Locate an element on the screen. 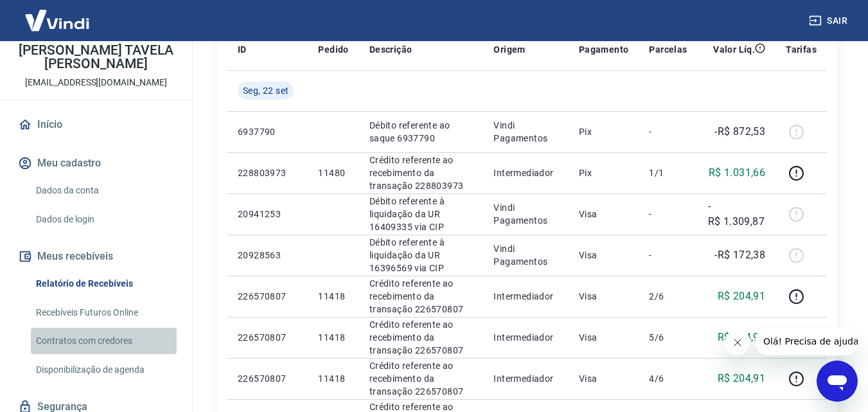 Image resolution: width=868 pixels, height=412 pixels. a: Dados da conta is located at coordinates (103, 190).